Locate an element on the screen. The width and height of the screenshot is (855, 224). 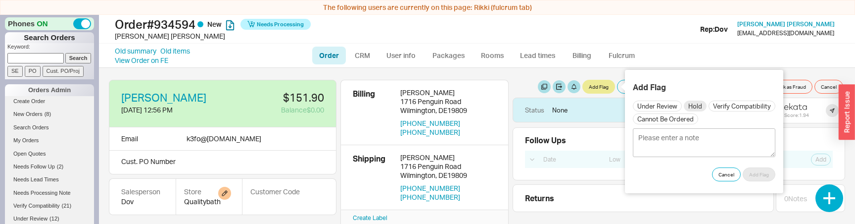
a: User info is located at coordinates (401, 55).